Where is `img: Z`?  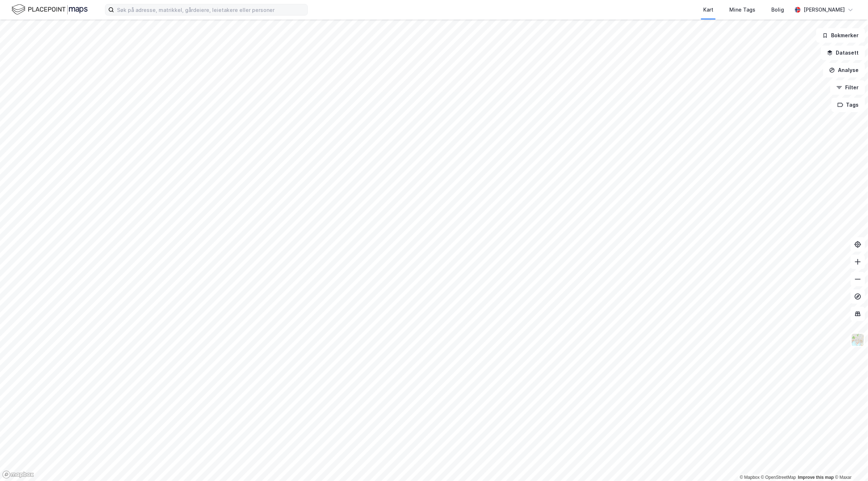 img: Z is located at coordinates (858, 340).